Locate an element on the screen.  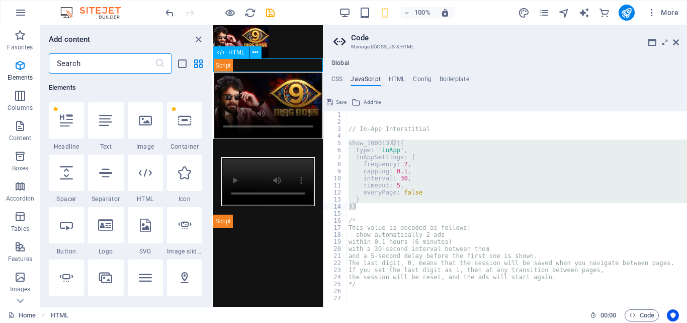
div: 5 is located at coordinates (336, 143).